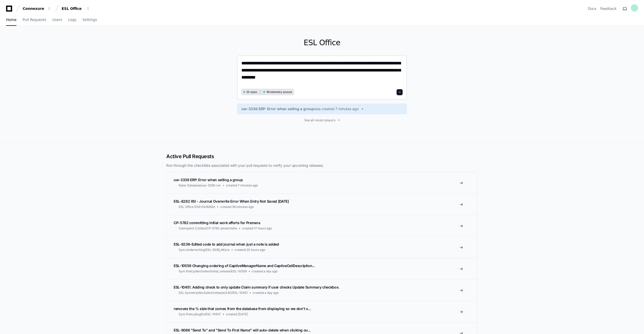  Describe the element at coordinates (322, 43) in the screenshot. I see `h1: ESL Office` at that location.